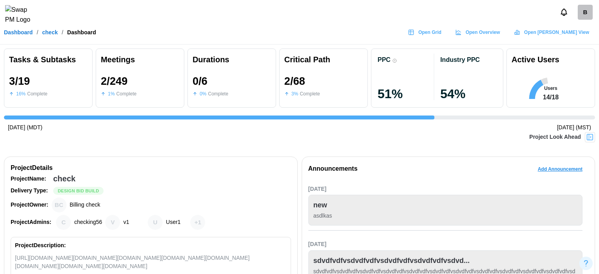  I want to click on a: Open Grid, so click(425, 32).